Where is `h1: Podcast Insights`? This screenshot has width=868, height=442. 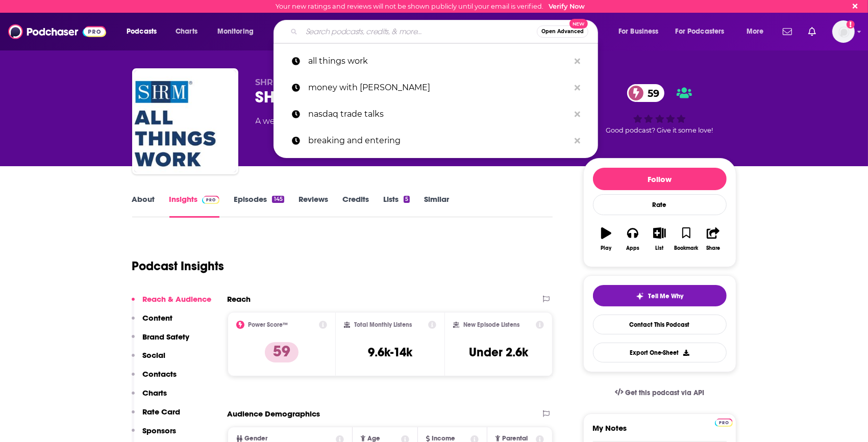
h1: Podcast Insights is located at coordinates (178, 266).